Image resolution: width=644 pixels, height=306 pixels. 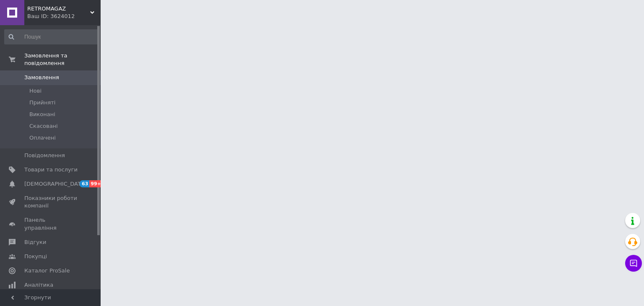 I want to click on span: Замовлення, so click(x=42, y=78).